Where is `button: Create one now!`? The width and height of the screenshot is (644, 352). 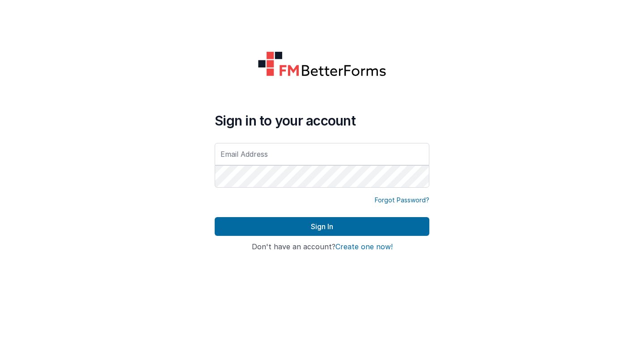 button: Create one now! is located at coordinates (364, 247).